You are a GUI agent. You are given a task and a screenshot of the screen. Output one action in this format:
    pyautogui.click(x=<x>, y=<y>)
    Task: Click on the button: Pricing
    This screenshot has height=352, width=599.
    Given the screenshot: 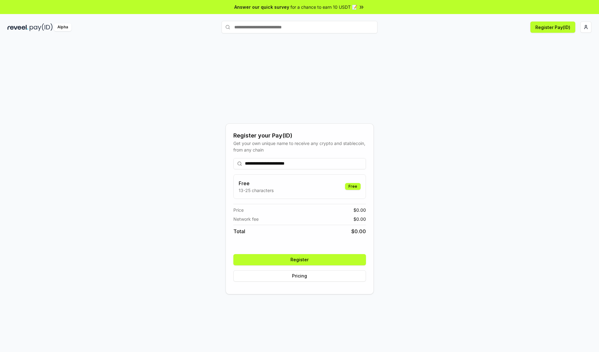 What is the action you would take?
    pyautogui.click(x=299, y=276)
    